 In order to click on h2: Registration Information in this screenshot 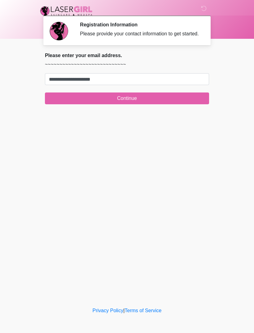, I will do `click(140, 24)`.